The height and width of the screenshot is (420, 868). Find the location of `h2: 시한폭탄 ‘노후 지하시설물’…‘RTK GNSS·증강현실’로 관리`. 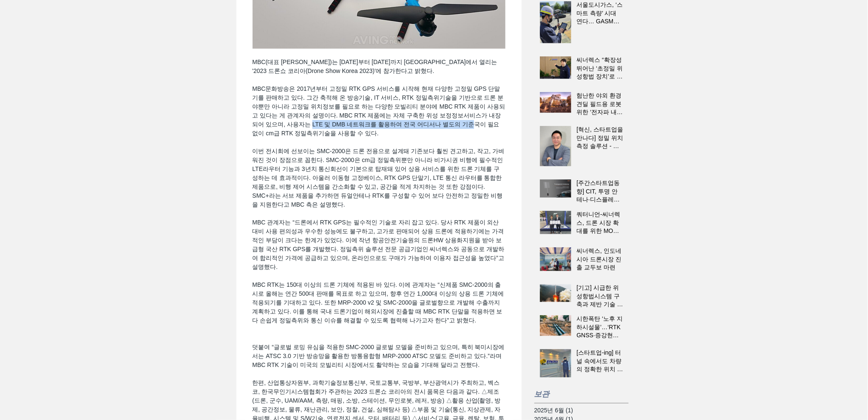

h2: 시한폭탄 ‘노후 지하시설물’…‘RTK GNSS·증강현실’로 관리 is located at coordinates (600, 327).